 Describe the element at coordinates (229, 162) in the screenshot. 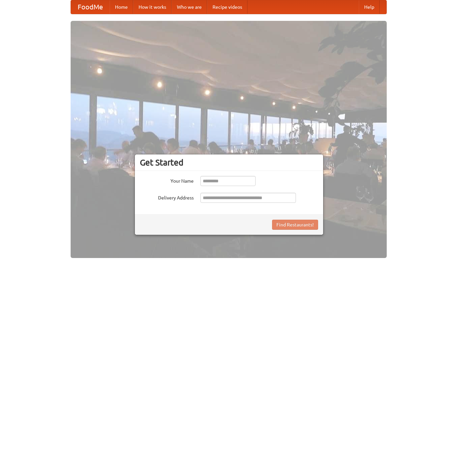

I see `h3: Get Started` at that location.